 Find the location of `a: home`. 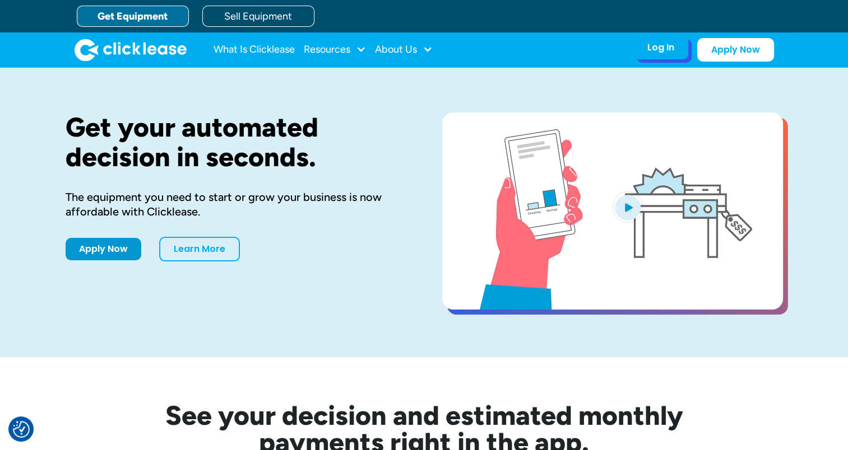

a: home is located at coordinates (131, 50).